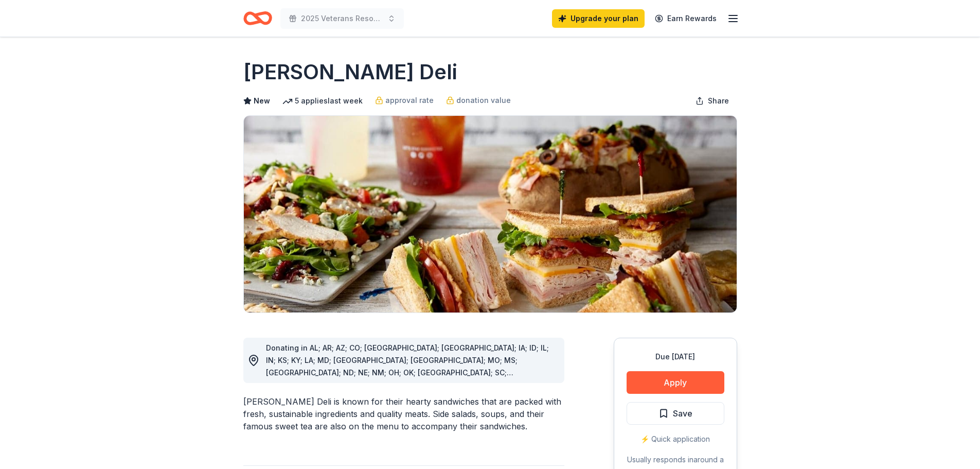 The height and width of the screenshot is (469, 980). What do you see at coordinates (718, 101) in the screenshot?
I see `span: Share` at bounding box center [718, 101].